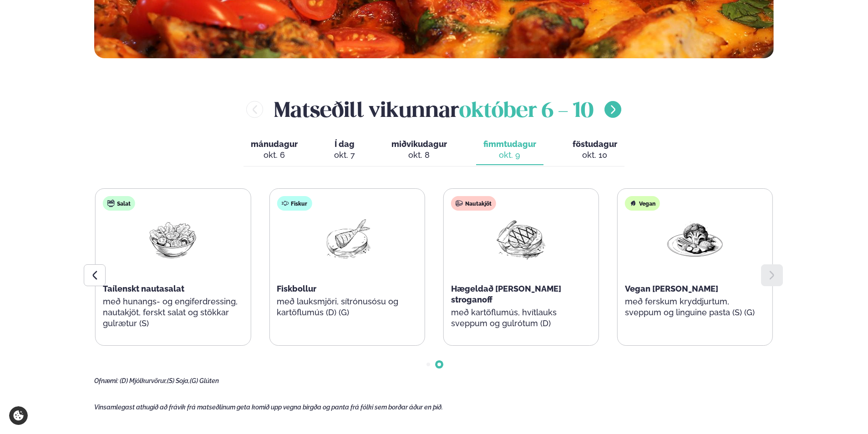 The width and height of the screenshot is (868, 434). Describe the element at coordinates (111, 203) in the screenshot. I see `img: salad.svg` at that location.